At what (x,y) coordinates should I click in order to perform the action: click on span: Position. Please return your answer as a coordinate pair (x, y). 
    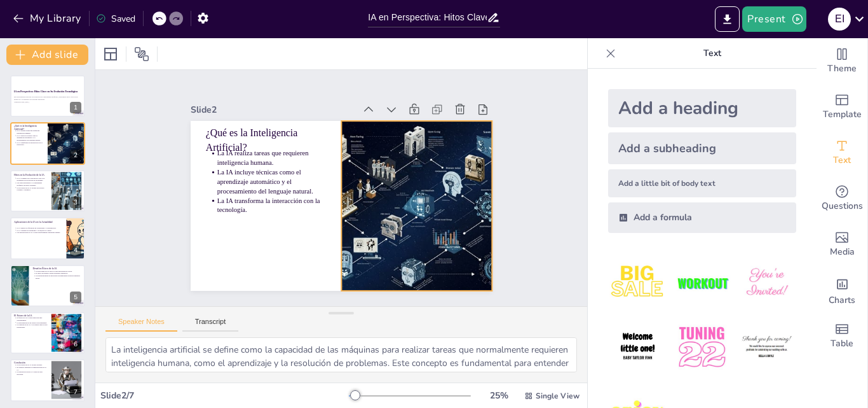
    Looking at the image, I should click on (142, 54).